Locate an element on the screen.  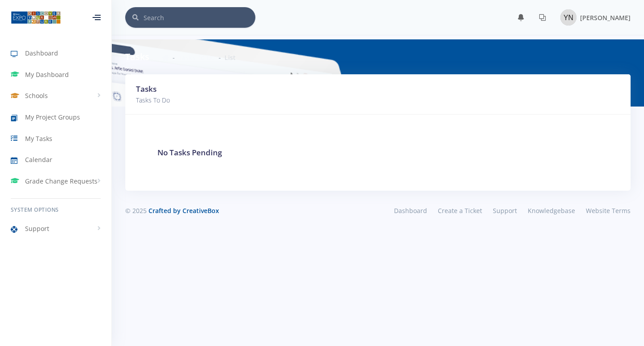
span: Knowledgebase is located at coordinates (551, 210).